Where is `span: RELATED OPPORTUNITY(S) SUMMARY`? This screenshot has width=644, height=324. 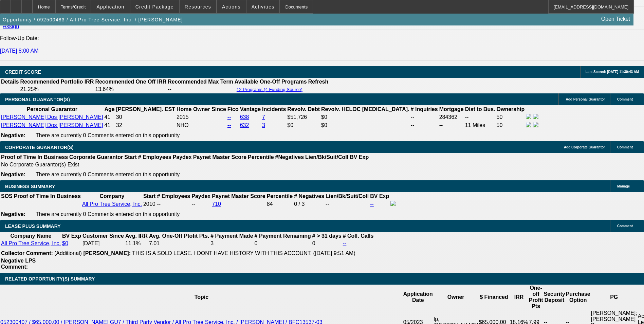
span: RELATED OPPORTUNITY(S) SUMMARY is located at coordinates (50, 278).